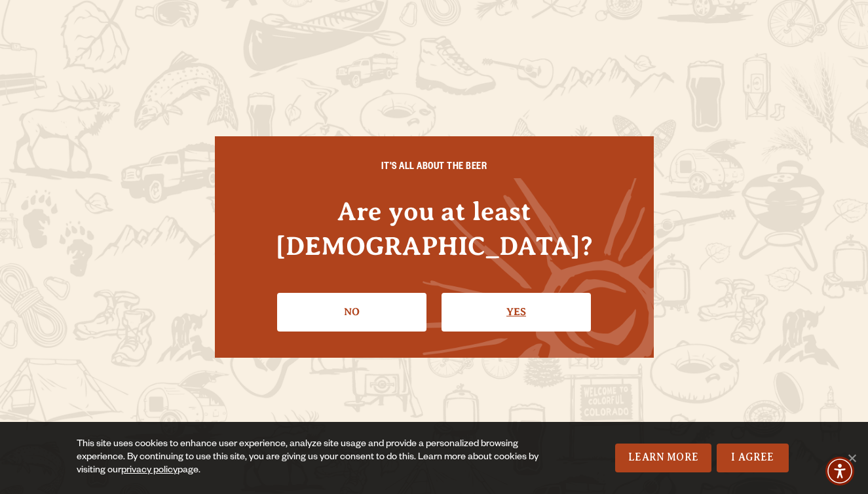  What do you see at coordinates (352, 312) in the screenshot?
I see `a: No` at bounding box center [352, 312].